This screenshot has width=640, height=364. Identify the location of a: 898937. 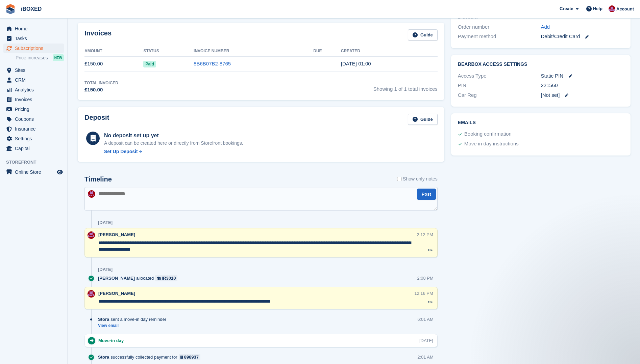
(189, 357).